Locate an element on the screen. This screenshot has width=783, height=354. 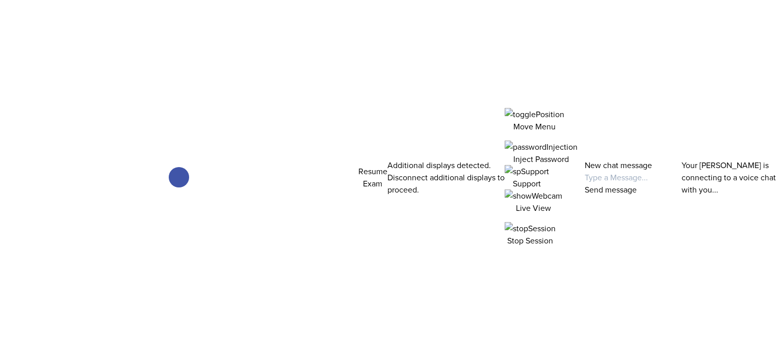
p: Stop Session is located at coordinates (530, 241).